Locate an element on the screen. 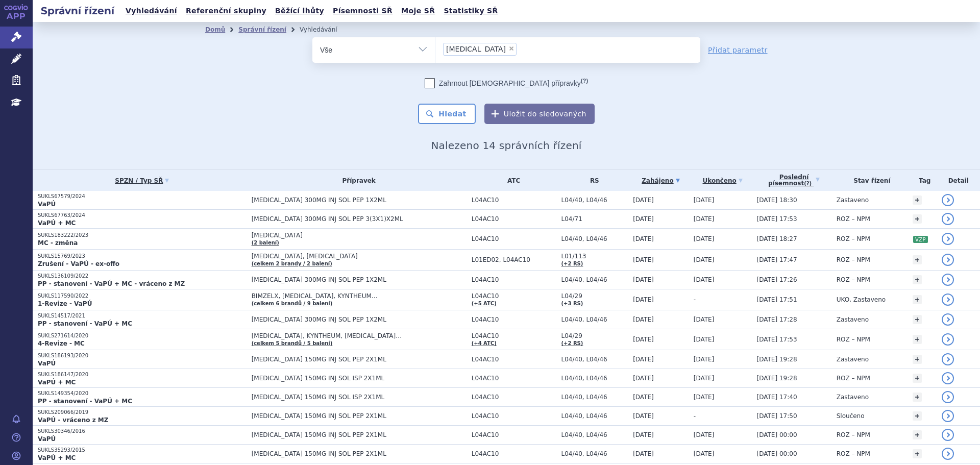 The height and width of the screenshot is (465, 980). h2: Správní řízení is located at coordinates (78, 11).